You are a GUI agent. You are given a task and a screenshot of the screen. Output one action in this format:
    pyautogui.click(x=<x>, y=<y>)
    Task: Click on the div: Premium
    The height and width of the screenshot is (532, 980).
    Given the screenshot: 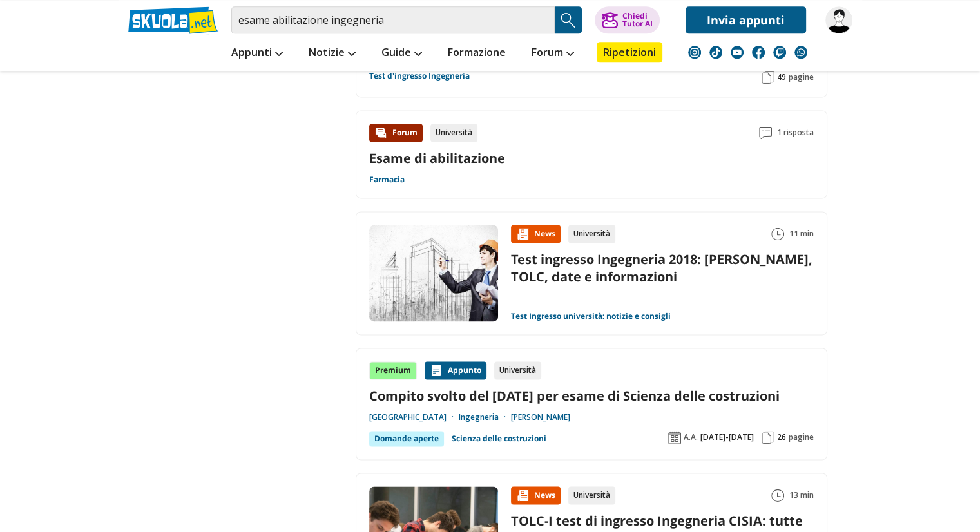 What is the action you would take?
    pyautogui.click(x=393, y=370)
    